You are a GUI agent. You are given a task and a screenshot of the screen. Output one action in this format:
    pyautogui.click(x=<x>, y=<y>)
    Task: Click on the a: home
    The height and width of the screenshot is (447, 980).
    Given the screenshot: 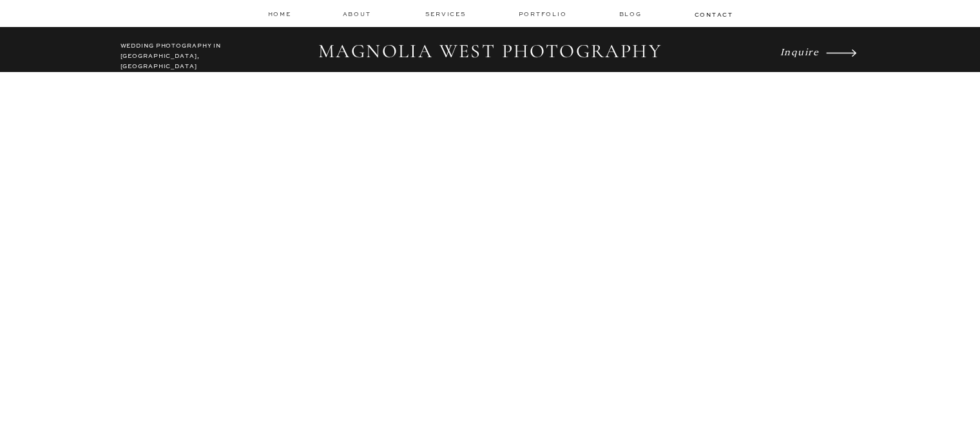 What is the action you would take?
    pyautogui.click(x=280, y=14)
    